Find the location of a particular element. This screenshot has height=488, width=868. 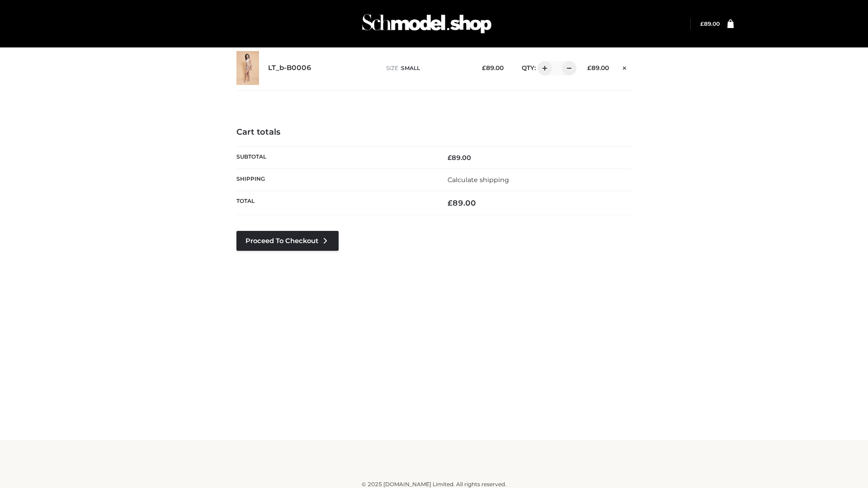

h4: Cart totals is located at coordinates (434, 132).